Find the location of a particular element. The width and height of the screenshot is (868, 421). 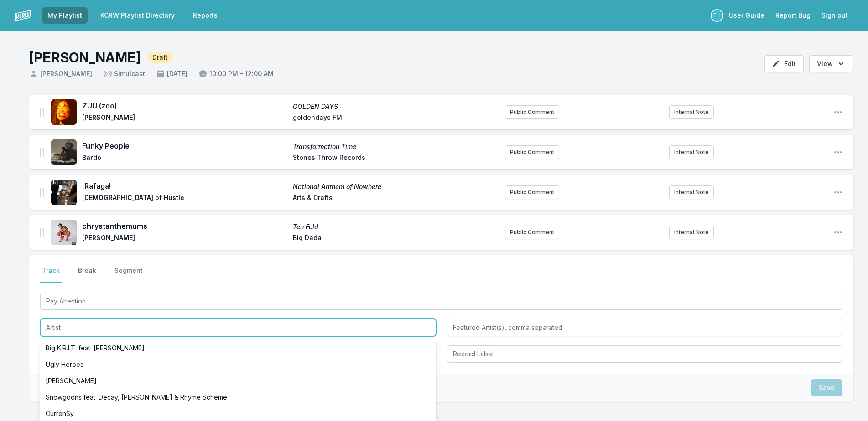

img: Ten Fold is located at coordinates (64, 232).